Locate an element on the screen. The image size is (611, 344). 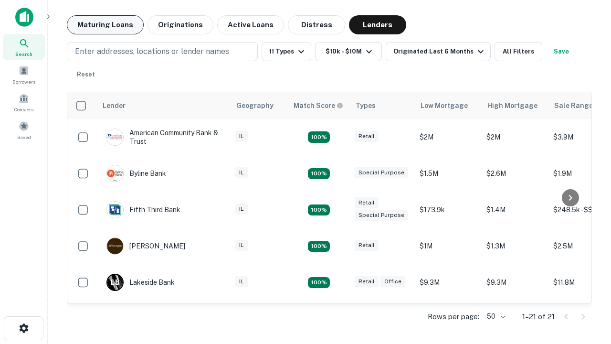
div: Types is located at coordinates (366, 106).